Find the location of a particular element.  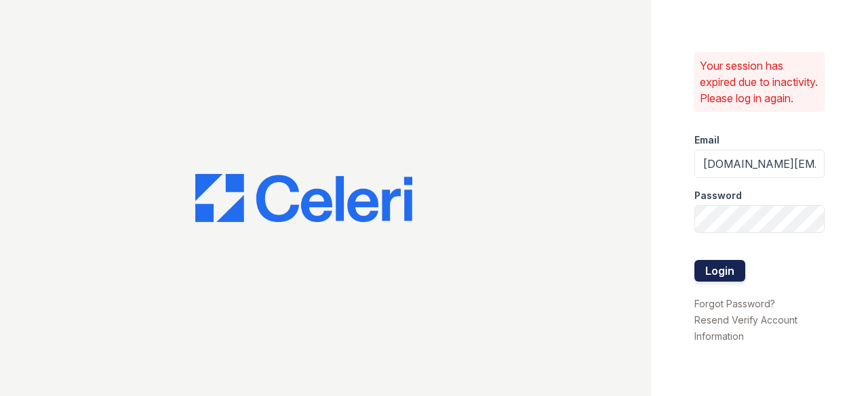

button: Login is located at coordinates (720, 271).